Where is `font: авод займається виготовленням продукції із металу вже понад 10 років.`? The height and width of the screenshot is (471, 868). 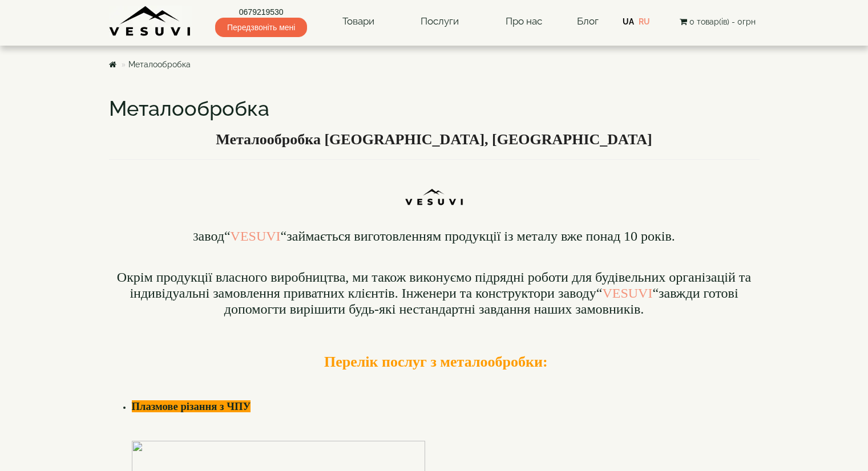
font: авод займається виготовленням продукції із металу вже понад 10 років. is located at coordinates (436, 236).